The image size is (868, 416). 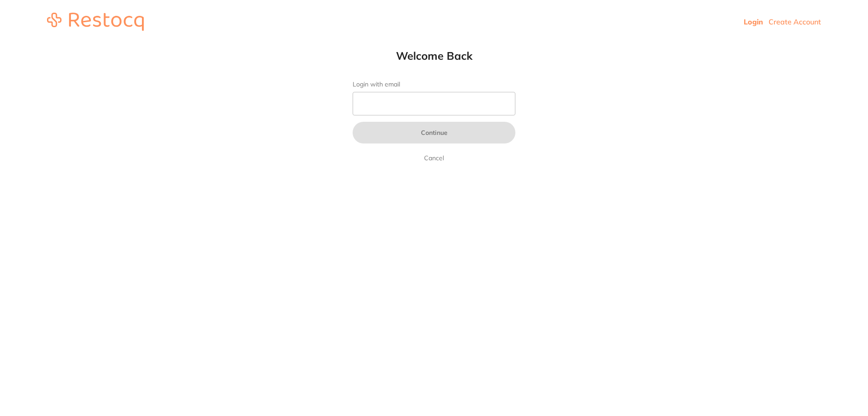 What do you see at coordinates (753, 21) in the screenshot?
I see `a: Login` at bounding box center [753, 21].